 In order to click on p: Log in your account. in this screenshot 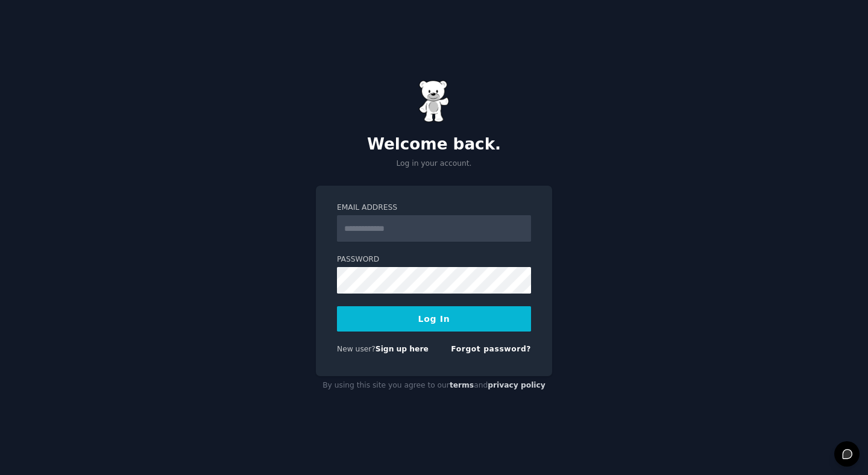, I will do `click(434, 164)`.